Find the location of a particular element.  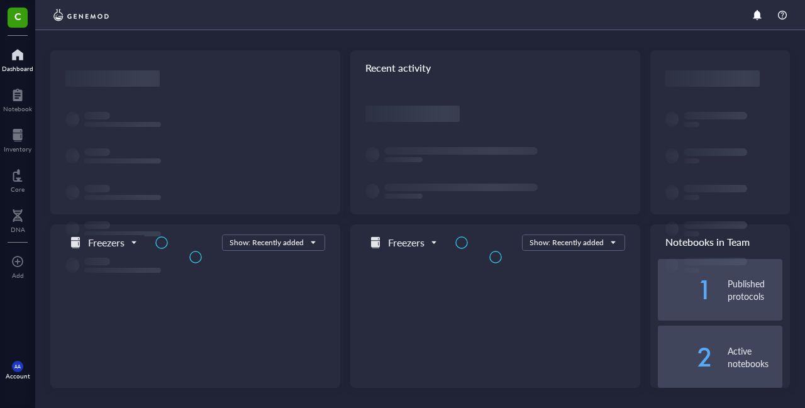

a: Inventory is located at coordinates (18, 139).